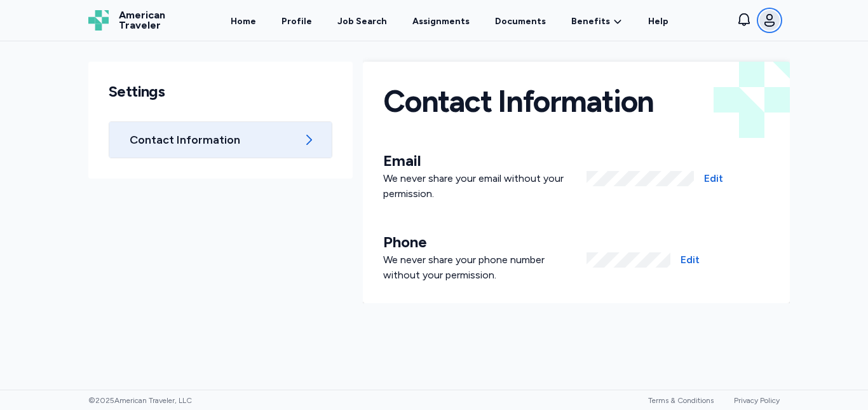  I want to click on span: © 2025 American Traveler, LLC, so click(140, 400).